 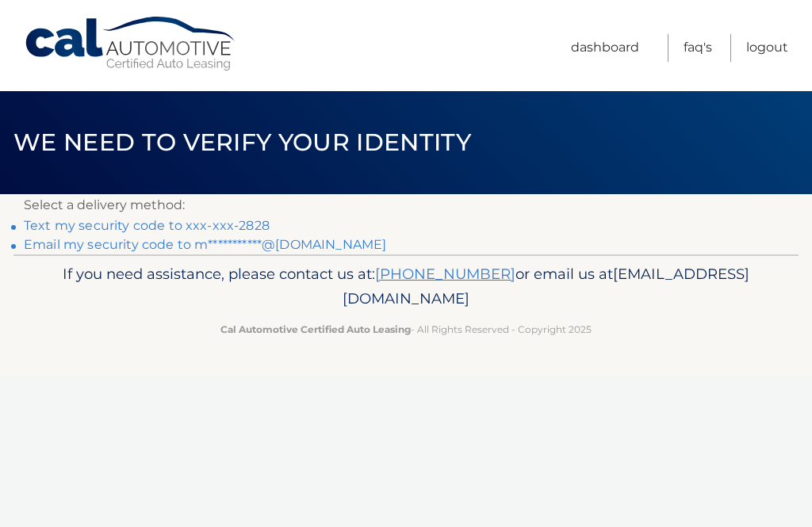 I want to click on strong: Cal Automotive Certified Auto Leasing, so click(x=315, y=328).